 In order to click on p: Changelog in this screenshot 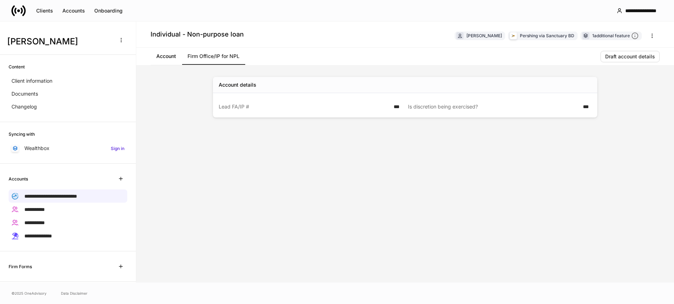, I will do `click(24, 107)`.